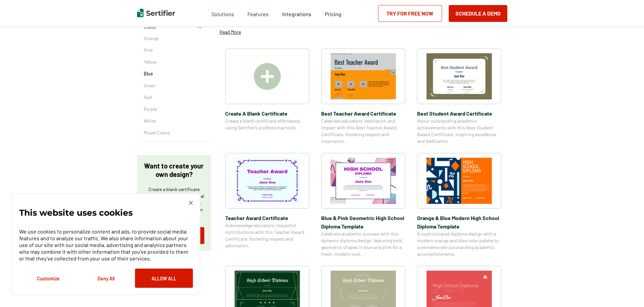  I want to click on button: Color, so click(174, 27).